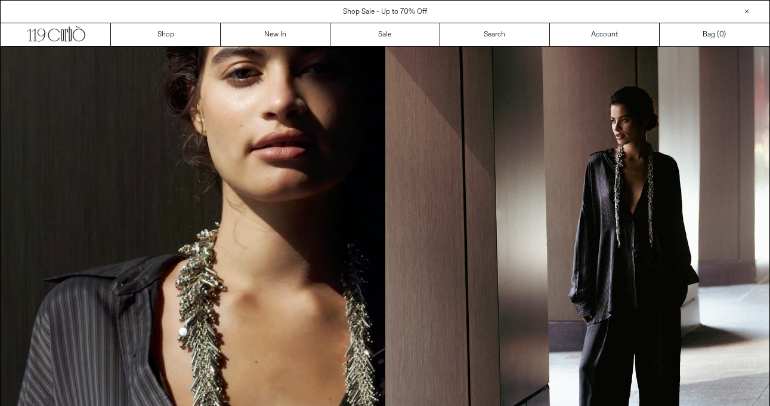 The image size is (770, 406). What do you see at coordinates (385, 12) in the screenshot?
I see `span: Shop Sale - Up to 70% Off` at bounding box center [385, 12].